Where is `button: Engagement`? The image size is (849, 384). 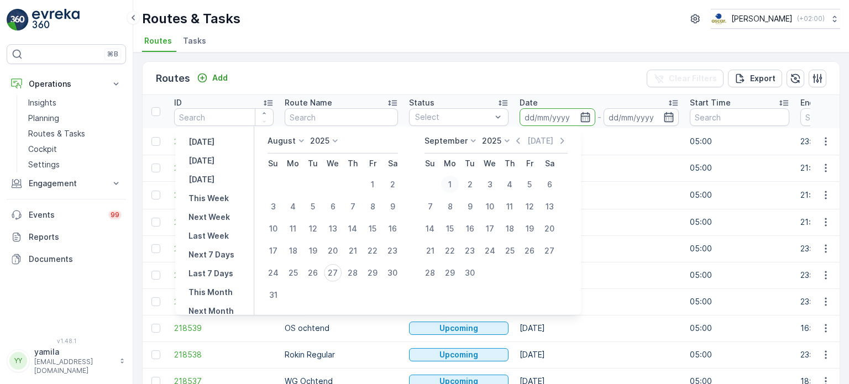 button: Engagement is located at coordinates (66, 184).